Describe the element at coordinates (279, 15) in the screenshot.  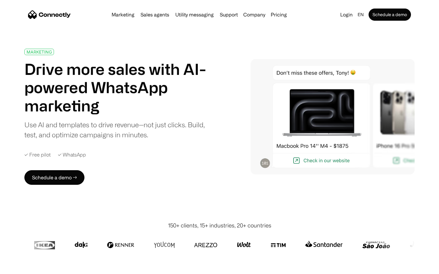
I see `a: Pricing` at that location.